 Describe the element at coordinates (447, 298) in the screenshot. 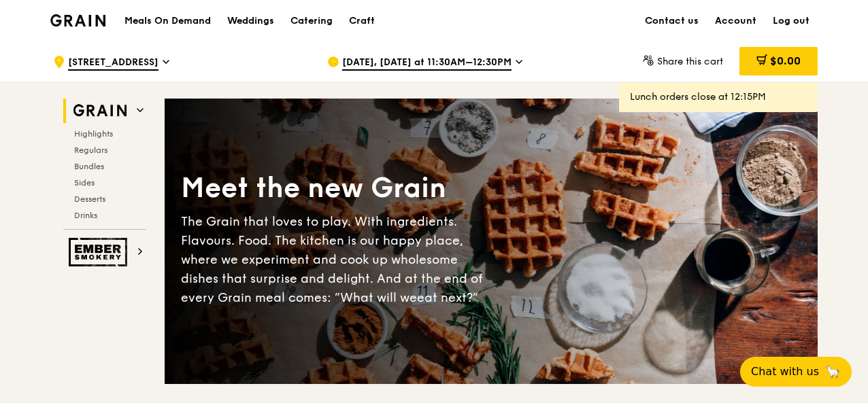

I see `span: eat next?”` at that location.